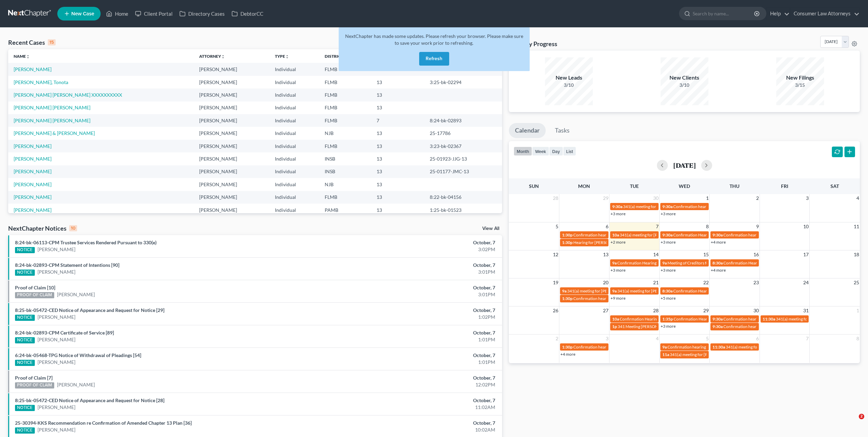  What do you see at coordinates (82, 13) in the screenshot?
I see `span: New Case` at bounding box center [82, 13].